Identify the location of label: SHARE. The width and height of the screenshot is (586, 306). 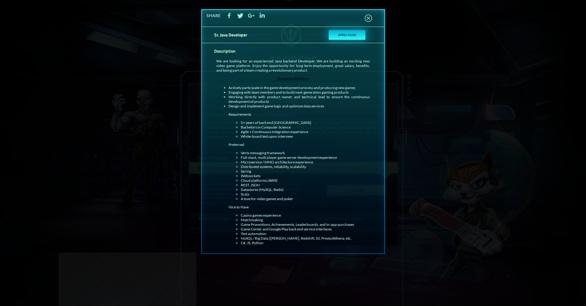
(213, 15).